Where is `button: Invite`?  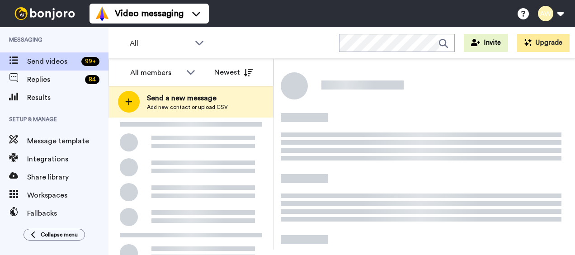
button: Invite is located at coordinates (486, 43).